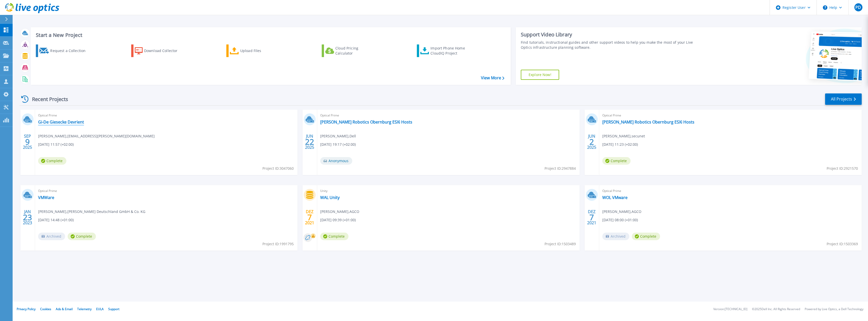 The width and height of the screenshot is (868, 321). I want to click on span: Project ID: 2947884, so click(560, 168).